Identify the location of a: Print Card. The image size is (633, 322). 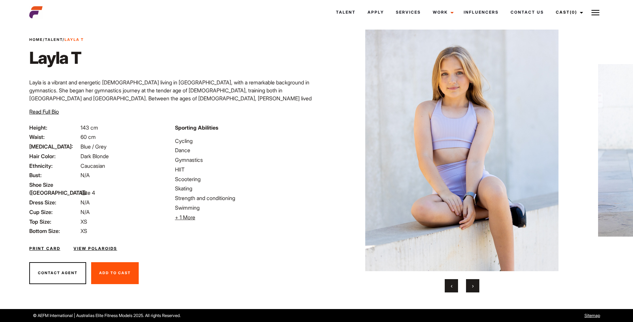
(45, 249).